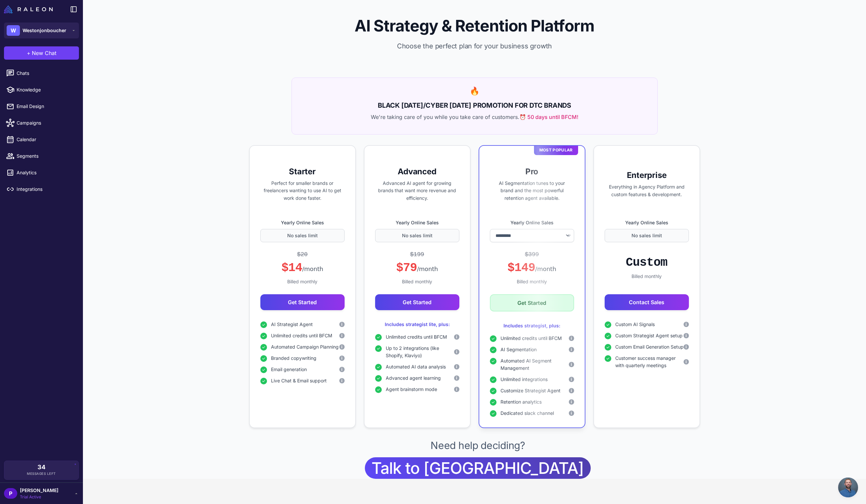  What do you see at coordinates (419, 352) in the screenshot?
I see `span: Up to 2 integrations (like Shopify, Klaviyo)` at bounding box center [419, 352].